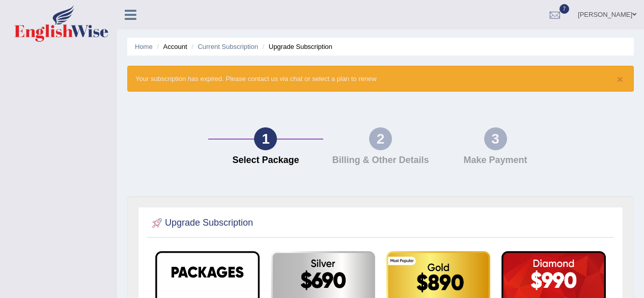 This screenshot has height=298, width=644. I want to click on div: Your subscription has expired. Please contact us via chat or select a plan to renew, so click(380, 79).